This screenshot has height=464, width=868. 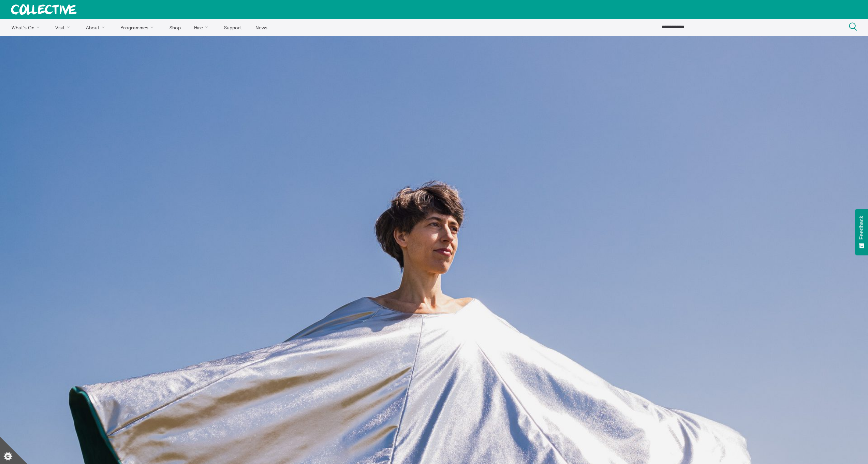 I want to click on a: Hire, so click(x=202, y=27).